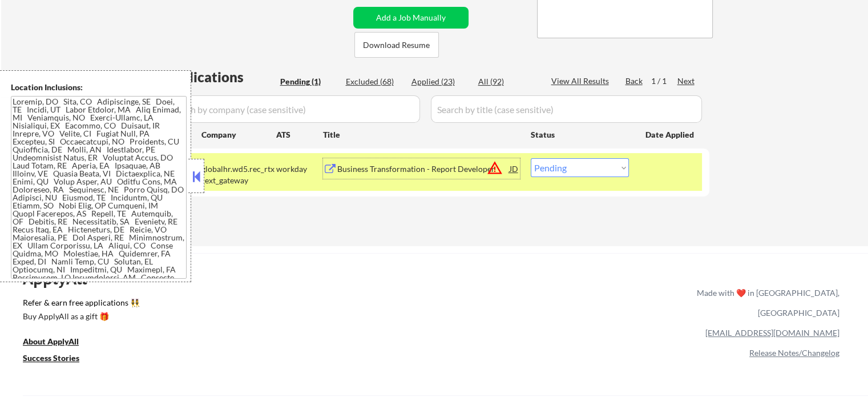 The image size is (868, 397). I want to click on div: workday, so click(299, 169).